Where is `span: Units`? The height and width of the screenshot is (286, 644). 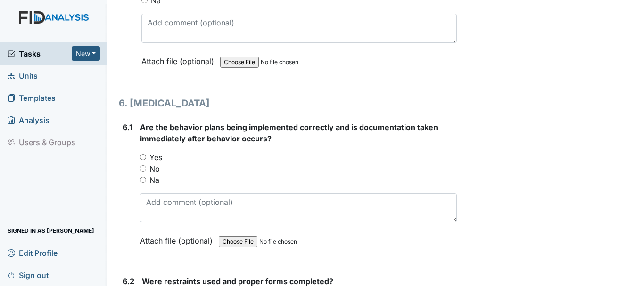 span: Units is located at coordinates (22, 75).